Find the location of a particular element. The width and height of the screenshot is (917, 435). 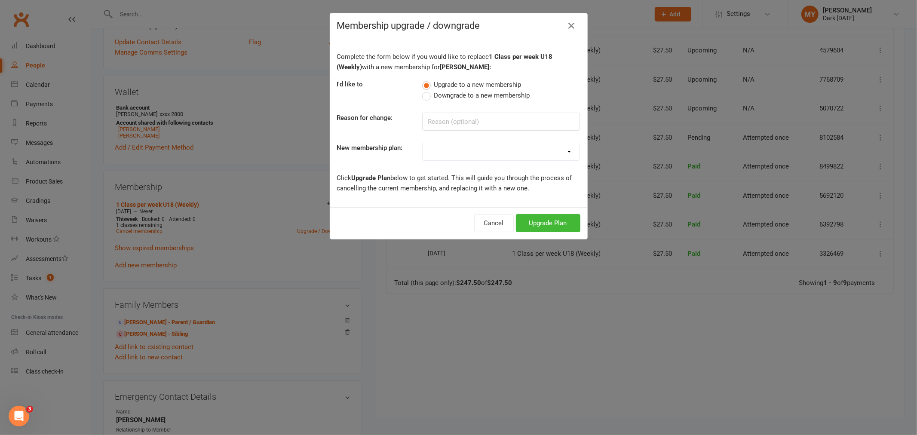

label: I'd like to is located at coordinates (350, 84).